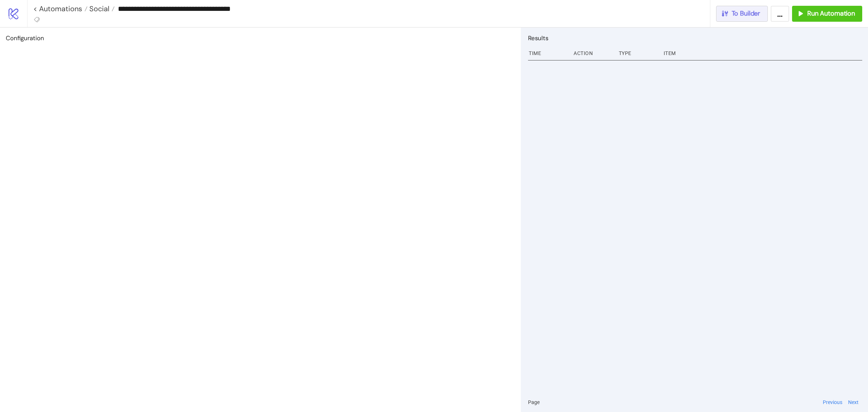 This screenshot has width=868, height=412. I want to click on div: Item, so click(762, 53).